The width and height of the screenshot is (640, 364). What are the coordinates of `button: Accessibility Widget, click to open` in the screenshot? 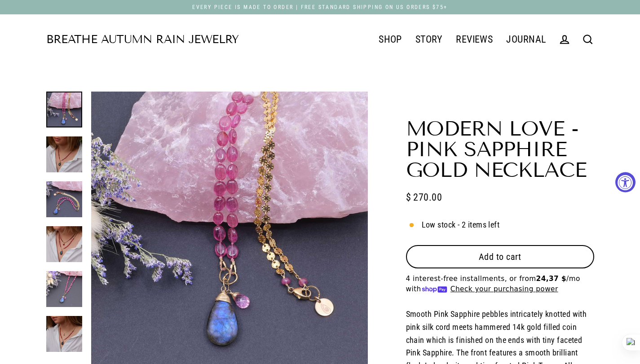 It's located at (625, 182).